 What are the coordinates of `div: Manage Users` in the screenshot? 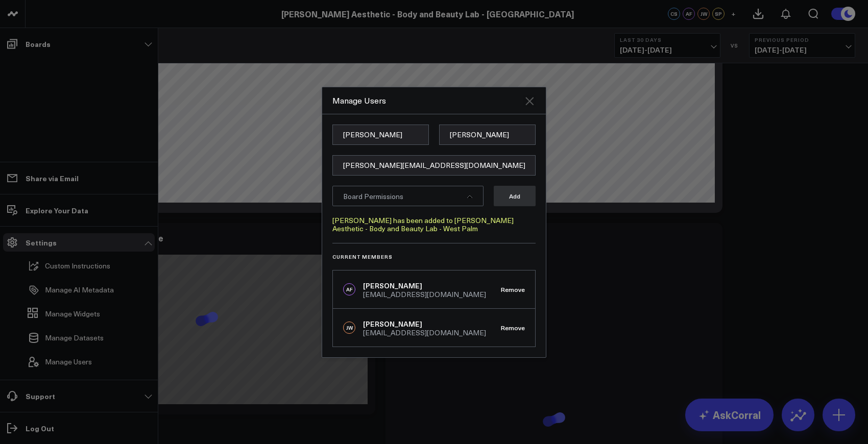 It's located at (427, 100).